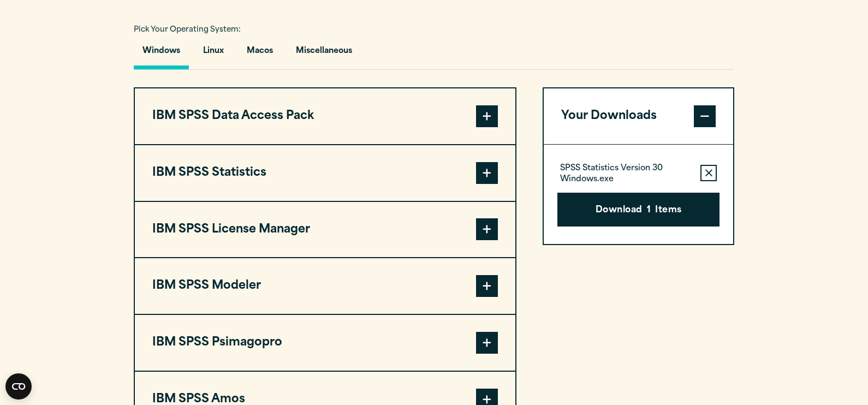 This screenshot has width=868, height=405. What do you see at coordinates (649, 211) in the screenshot?
I see `span: 1` at bounding box center [649, 211].